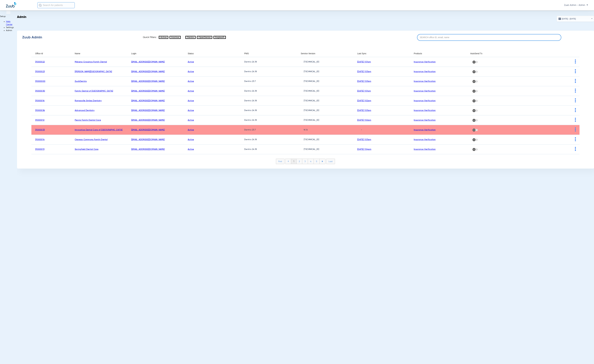 This screenshot has width=594, height=364. I want to click on mat-chip-listbox: status-filters, so click(170, 37).